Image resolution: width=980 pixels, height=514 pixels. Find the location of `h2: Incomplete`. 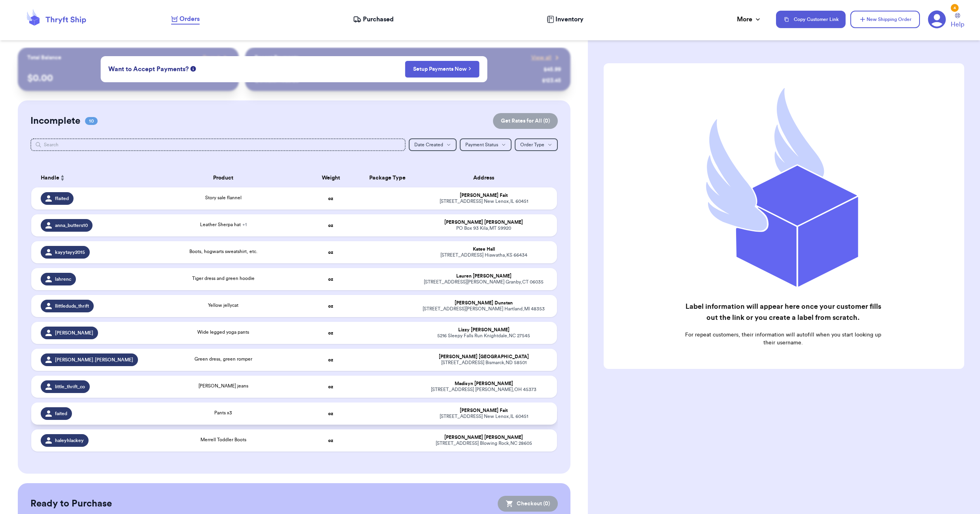

h2: Incomplete is located at coordinates (55, 121).